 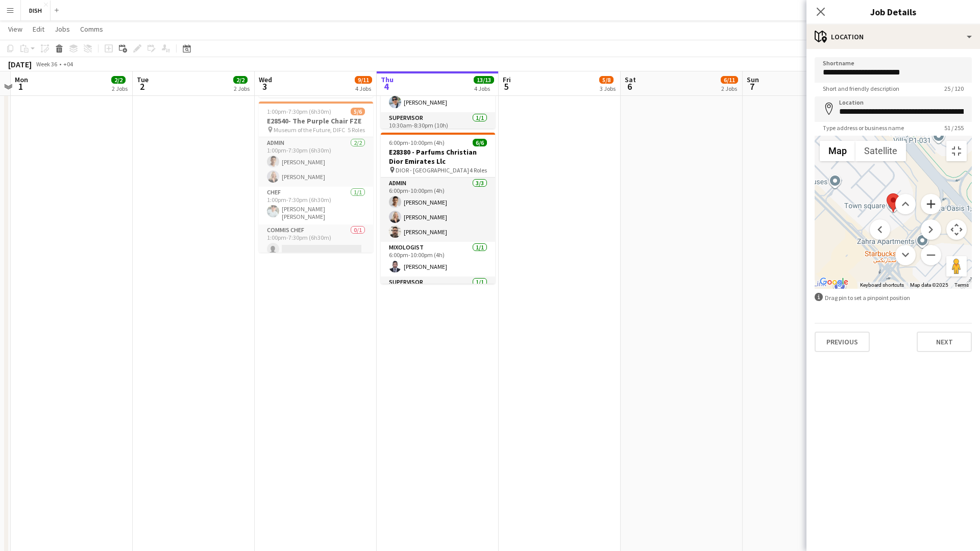 What do you see at coordinates (438, 156) in the screenshot?
I see `h3: E28380 - Parfums Christian Dior Emirates Llc` at bounding box center [438, 156].